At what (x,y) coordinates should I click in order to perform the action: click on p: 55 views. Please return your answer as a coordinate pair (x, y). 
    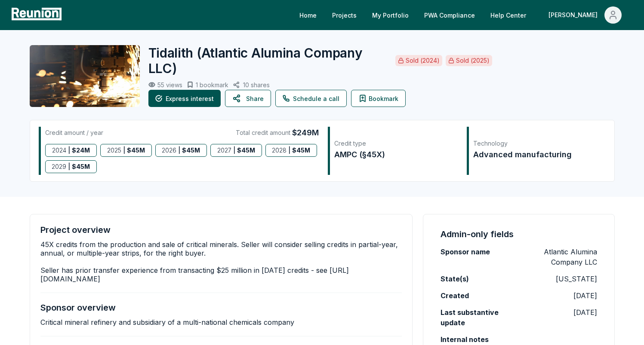
    Looking at the image, I should click on (170, 84).